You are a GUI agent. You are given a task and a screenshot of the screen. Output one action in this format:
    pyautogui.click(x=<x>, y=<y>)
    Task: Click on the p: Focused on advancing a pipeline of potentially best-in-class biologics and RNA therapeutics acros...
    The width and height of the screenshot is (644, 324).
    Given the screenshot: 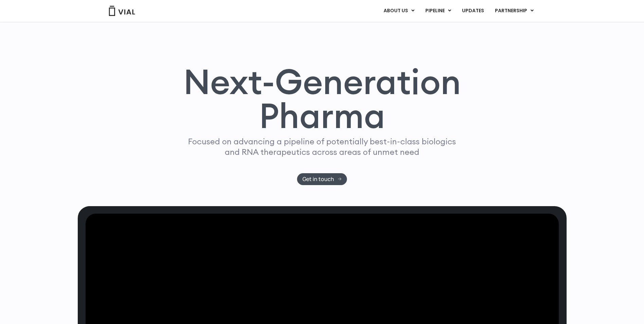 What is the action you would take?
    pyautogui.click(x=322, y=147)
    